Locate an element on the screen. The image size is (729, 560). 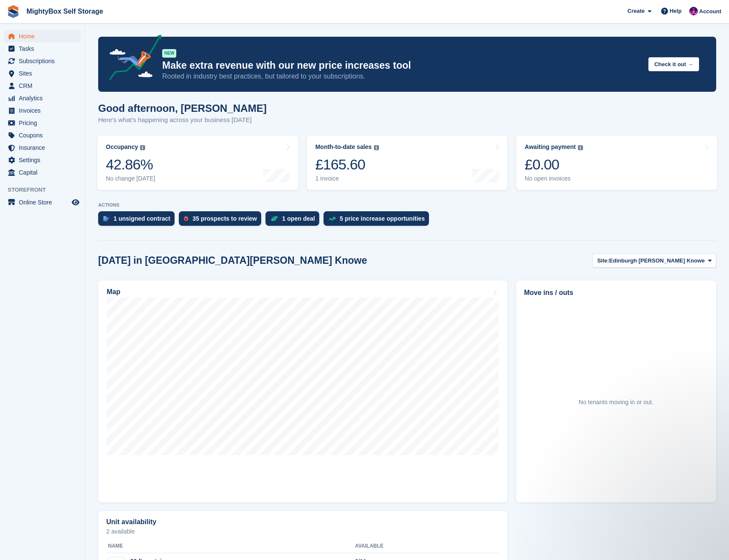
a: 5 price increase opportunities is located at coordinates (378, 221).